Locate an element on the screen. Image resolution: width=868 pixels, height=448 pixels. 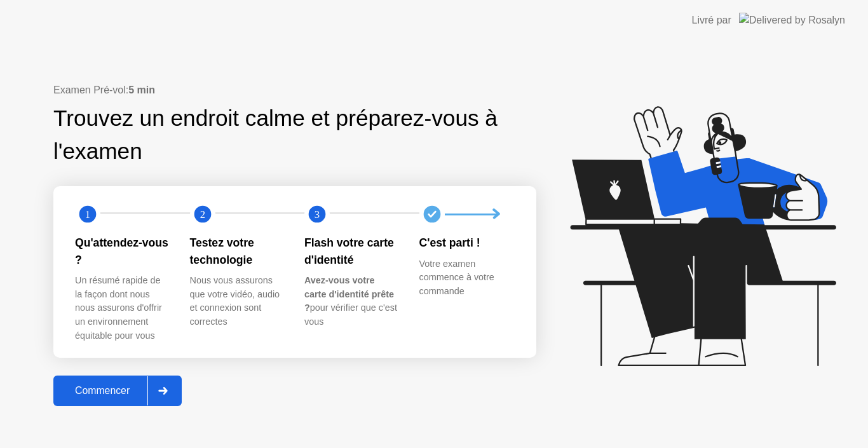
div: Commencer is located at coordinates (103, 390).